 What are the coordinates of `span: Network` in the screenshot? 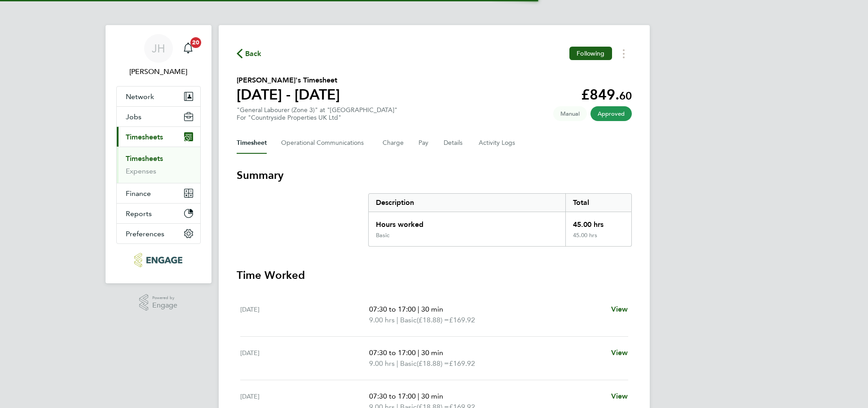 It's located at (140, 97).